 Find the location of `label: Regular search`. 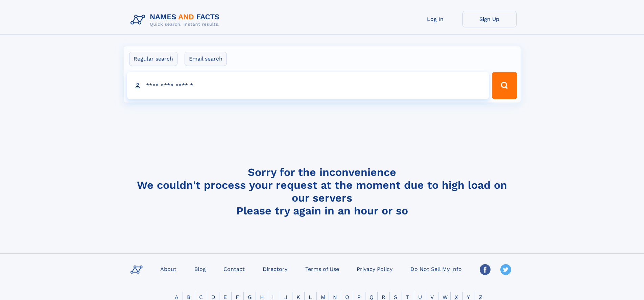

label: Regular search is located at coordinates (153, 59).